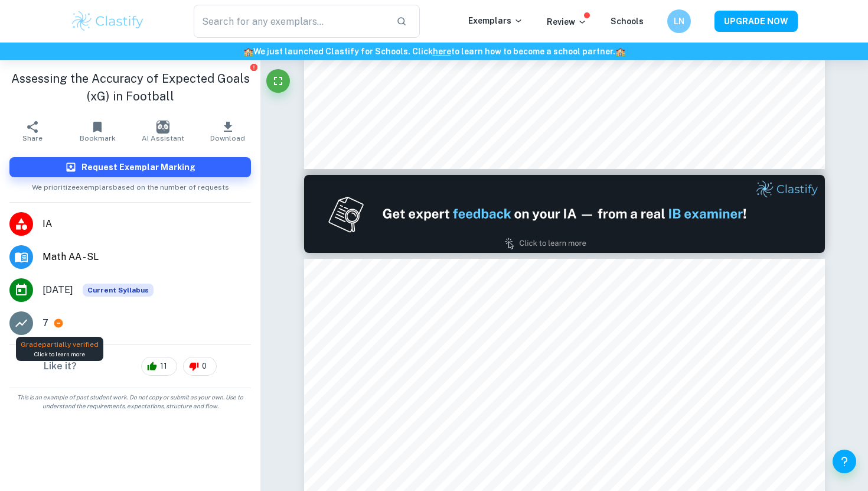 Image resolution: width=868 pixels, height=491 pixels. What do you see at coordinates (60, 366) in the screenshot?
I see `h6: Like it?` at bounding box center [60, 366].